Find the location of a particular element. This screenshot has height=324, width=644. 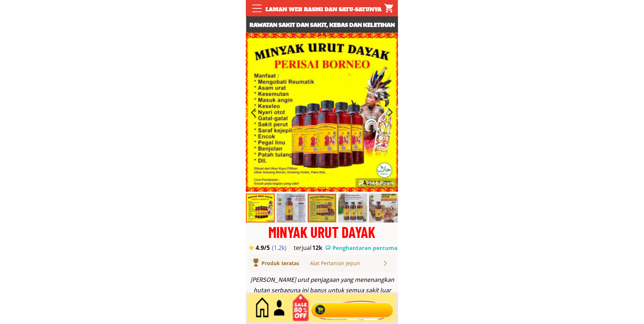

h3: Rawatan sakit dan sakit, kebas dan keletihan is located at coordinates (322, 25).